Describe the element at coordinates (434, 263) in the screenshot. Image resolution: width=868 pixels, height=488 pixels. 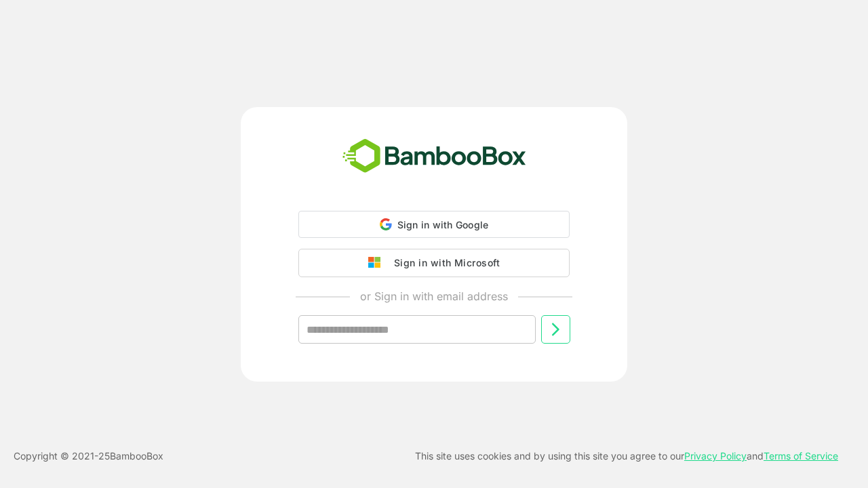
I see `button: Sign in with Microsoft` at that location.